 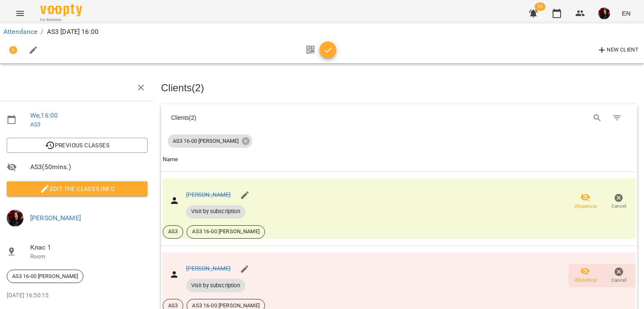 I want to click on span: Previous Classes, so click(x=77, y=145).